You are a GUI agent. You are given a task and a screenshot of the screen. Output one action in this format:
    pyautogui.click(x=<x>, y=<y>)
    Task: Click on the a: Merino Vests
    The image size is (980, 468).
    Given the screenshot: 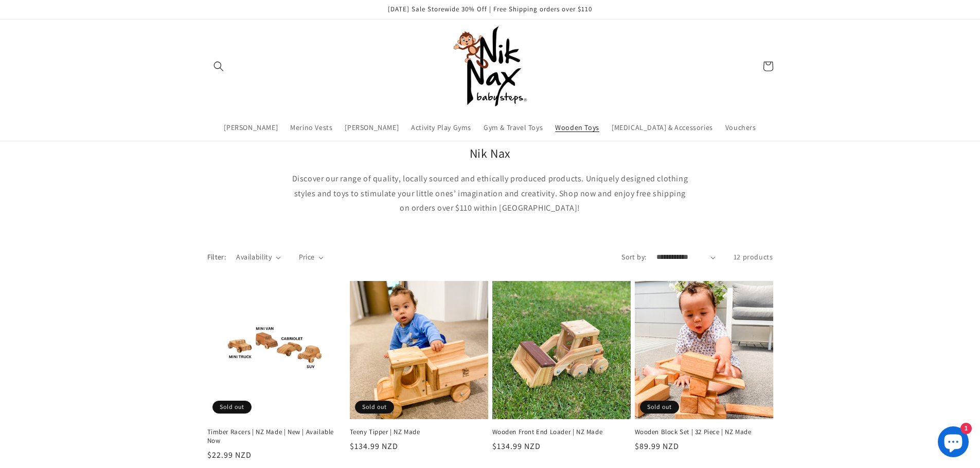 What is the action you would take?
    pyautogui.click(x=312, y=127)
    